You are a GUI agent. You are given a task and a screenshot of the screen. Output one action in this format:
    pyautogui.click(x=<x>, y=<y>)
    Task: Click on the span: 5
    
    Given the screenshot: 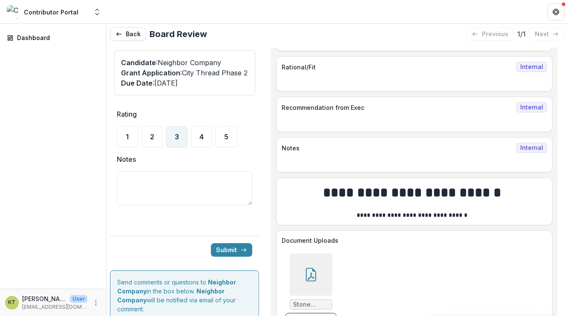 What is the action you would take?
    pyautogui.click(x=226, y=137)
    